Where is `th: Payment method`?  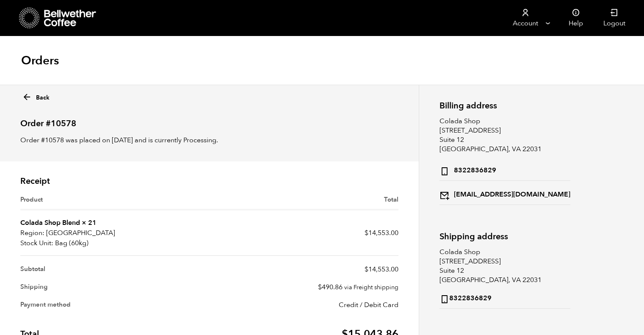
th: Payment method is located at coordinates (115, 305).